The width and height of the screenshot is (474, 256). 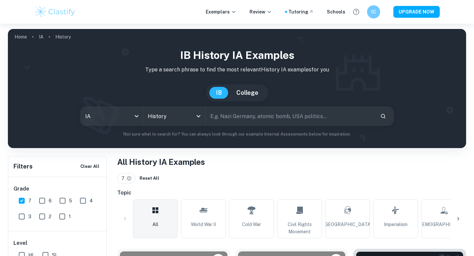 I want to click on img: profile cover, so click(x=237, y=89).